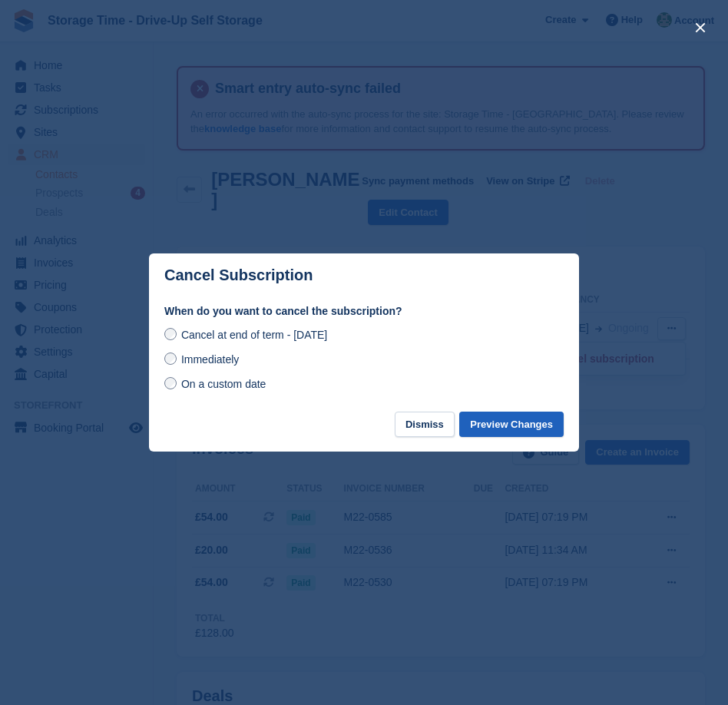 Image resolution: width=728 pixels, height=705 pixels. What do you see at coordinates (170, 384) in the screenshot?
I see `input: On a custom date` at bounding box center [170, 384].